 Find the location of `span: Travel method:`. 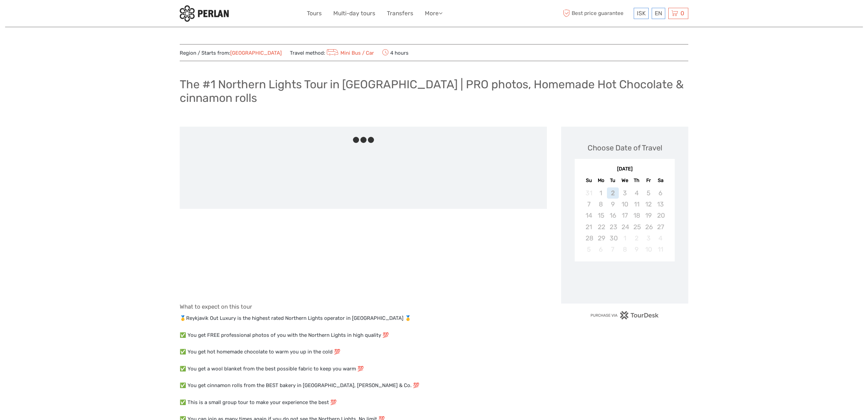

span: Travel method: is located at coordinates (332, 53).